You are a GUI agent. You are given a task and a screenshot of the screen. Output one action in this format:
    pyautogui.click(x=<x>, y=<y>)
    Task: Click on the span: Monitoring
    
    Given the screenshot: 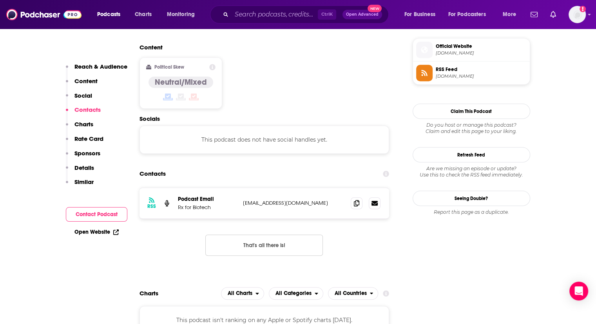 What is the action you would take?
    pyautogui.click(x=181, y=14)
    